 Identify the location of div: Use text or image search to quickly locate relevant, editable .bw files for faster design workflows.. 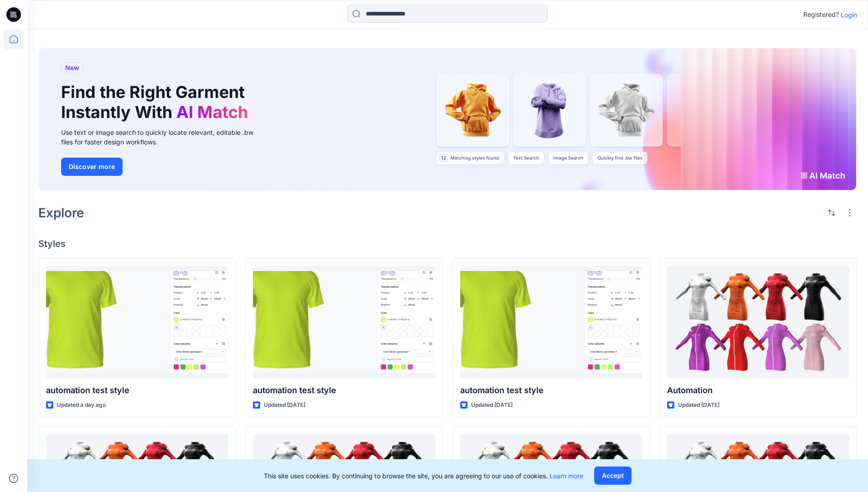
(164, 137).